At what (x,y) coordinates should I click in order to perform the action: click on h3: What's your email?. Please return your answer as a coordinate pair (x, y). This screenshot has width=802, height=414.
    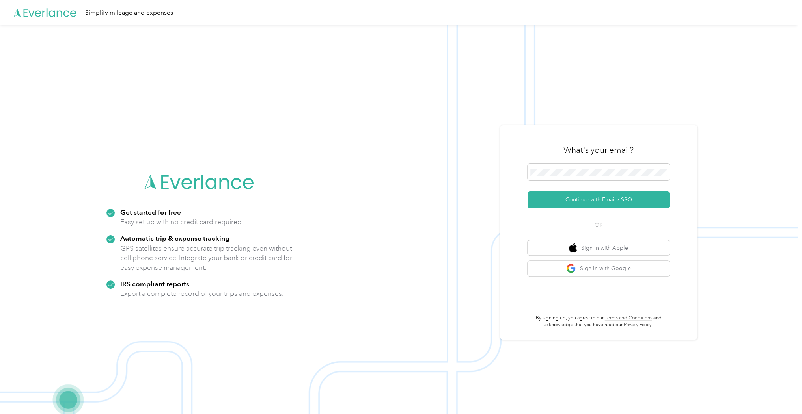
    Looking at the image, I should click on (599, 150).